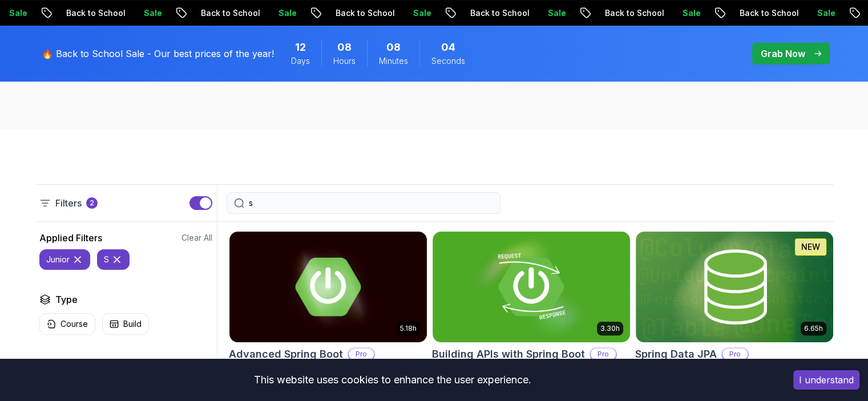 This screenshot has height=401, width=868. Describe the element at coordinates (344, 61) in the screenshot. I see `span: Hours` at that location.